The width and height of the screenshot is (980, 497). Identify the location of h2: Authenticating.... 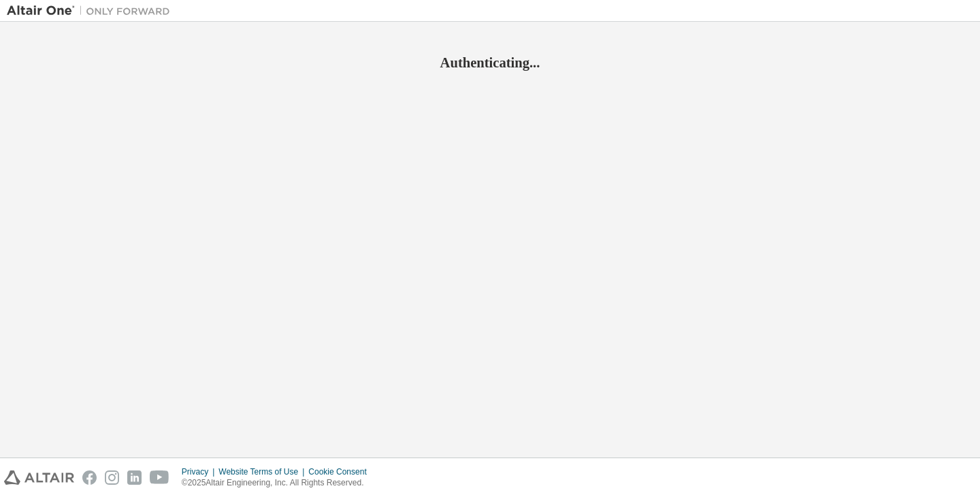
(490, 63).